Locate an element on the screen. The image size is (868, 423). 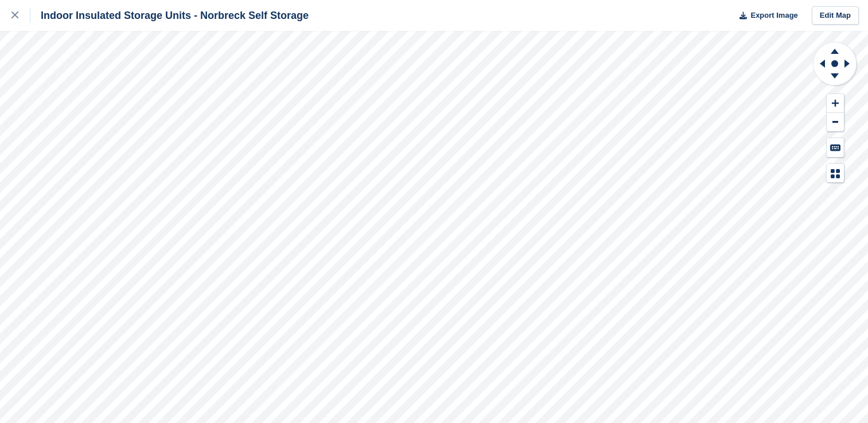
div: Indoor Insulated Storage Units - Norbreck Self Storage is located at coordinates (169, 16).